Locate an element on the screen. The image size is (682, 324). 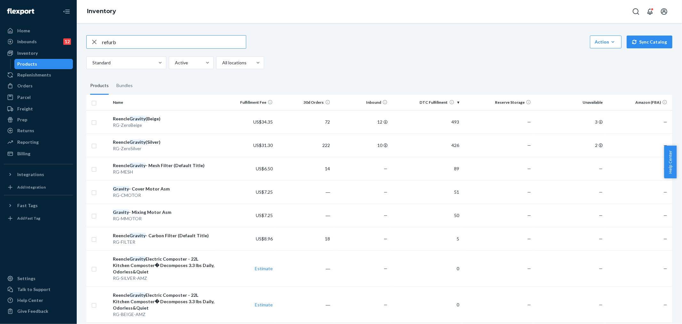
button: Open account menu is located at coordinates (664, 12).